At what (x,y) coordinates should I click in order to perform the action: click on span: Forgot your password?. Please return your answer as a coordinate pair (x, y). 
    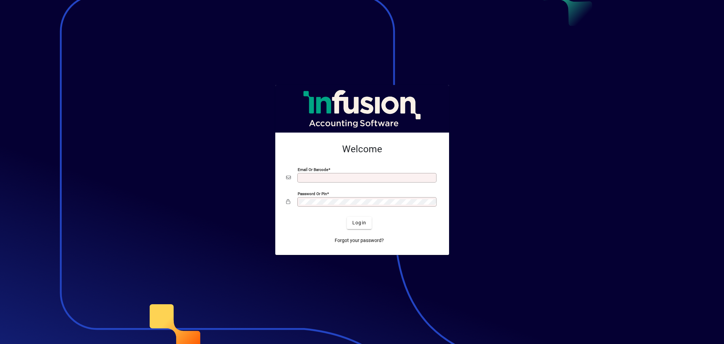
    Looking at the image, I should click on (359, 240).